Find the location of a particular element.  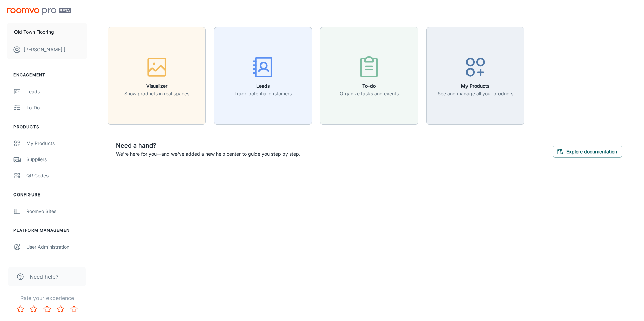

p: Organize tasks and events is located at coordinates (369, 94).